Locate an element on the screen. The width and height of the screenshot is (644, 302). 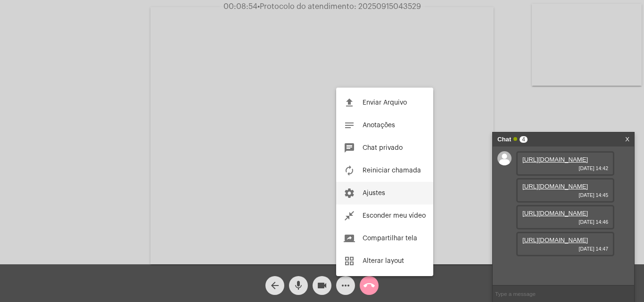
span: Esconder meu vídeo is located at coordinates (394, 216).